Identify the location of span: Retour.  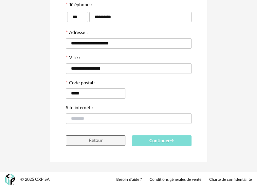
(95, 141).